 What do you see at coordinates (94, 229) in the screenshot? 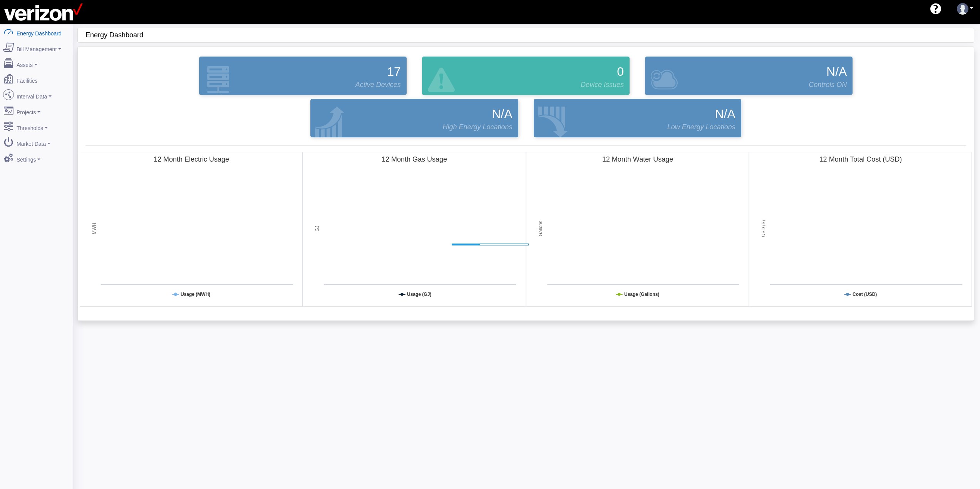
I see `tspan: MWH` at bounding box center [94, 229].